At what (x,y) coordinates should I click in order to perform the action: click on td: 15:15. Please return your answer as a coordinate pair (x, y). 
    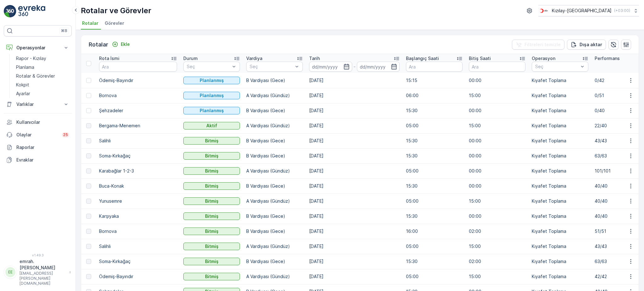
    Looking at the image, I should click on (434, 80).